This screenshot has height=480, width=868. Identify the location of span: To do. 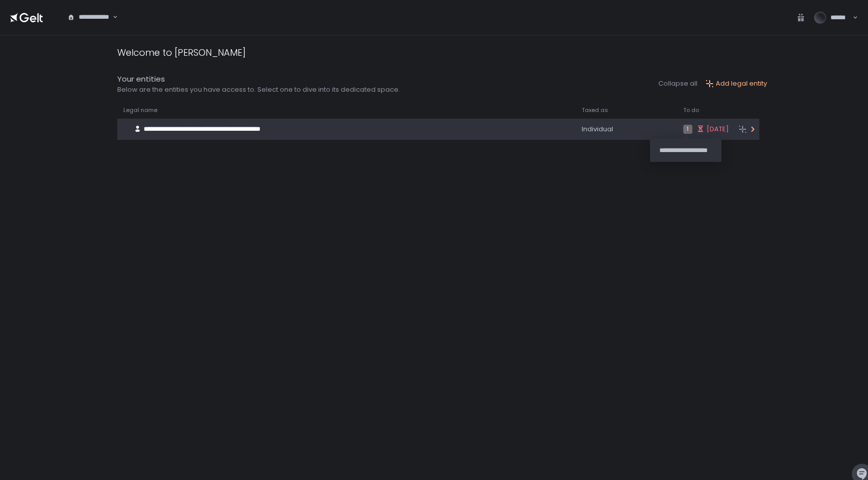
(691, 110).